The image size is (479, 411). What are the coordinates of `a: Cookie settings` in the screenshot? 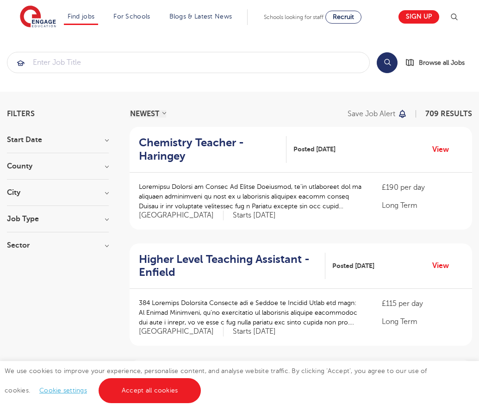 It's located at (63, 390).